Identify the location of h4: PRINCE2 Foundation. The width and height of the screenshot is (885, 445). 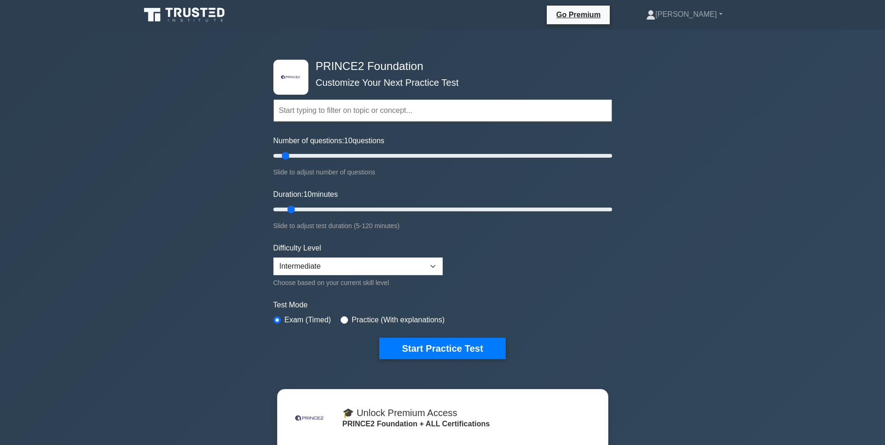
(439, 66).